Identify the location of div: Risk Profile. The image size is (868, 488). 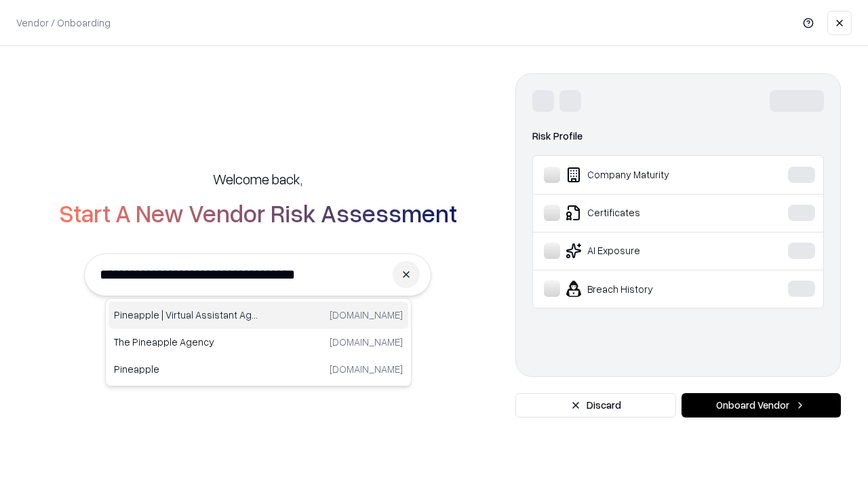
(678, 136).